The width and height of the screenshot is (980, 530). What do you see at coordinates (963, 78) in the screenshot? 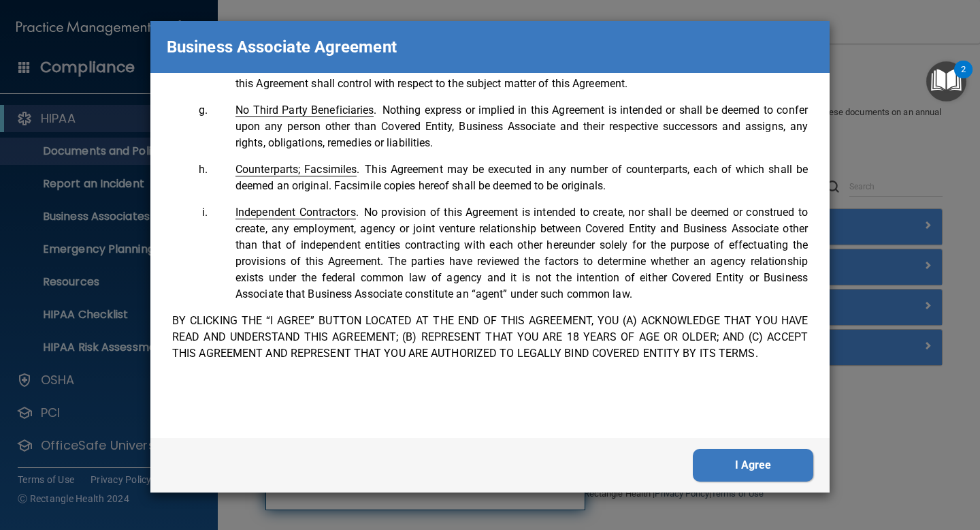
I see `div: 2` at bounding box center [963, 78].